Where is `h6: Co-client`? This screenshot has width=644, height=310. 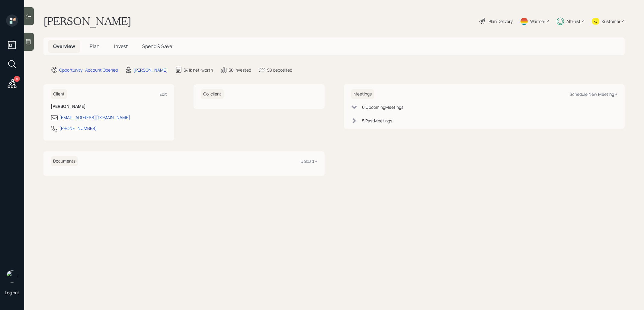 h6: Co-client is located at coordinates (212, 94).